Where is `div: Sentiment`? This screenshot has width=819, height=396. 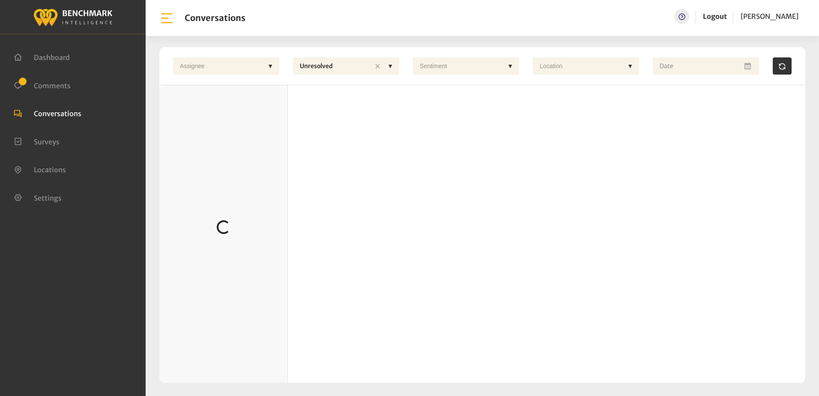
div: Sentiment is located at coordinates (459, 66).